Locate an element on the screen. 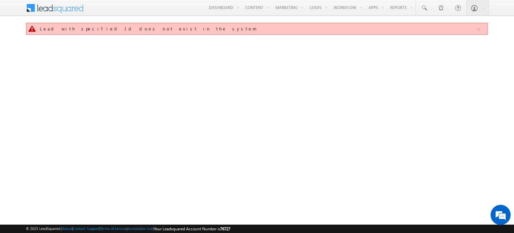 Image resolution: width=514 pixels, height=233 pixels. a: Terms of Service is located at coordinates (113, 228).